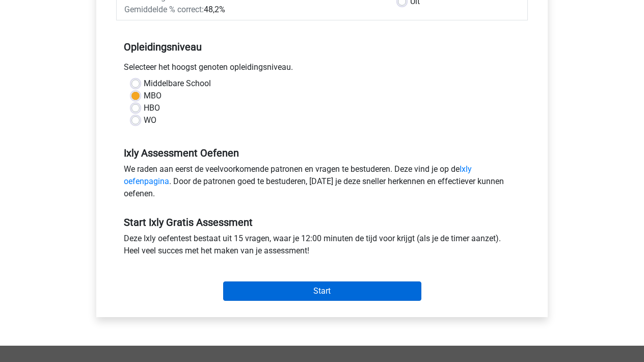 This screenshot has height=362, width=644. Describe the element at coordinates (178, 83) in the screenshot. I see `label: Middelbare School` at that location.